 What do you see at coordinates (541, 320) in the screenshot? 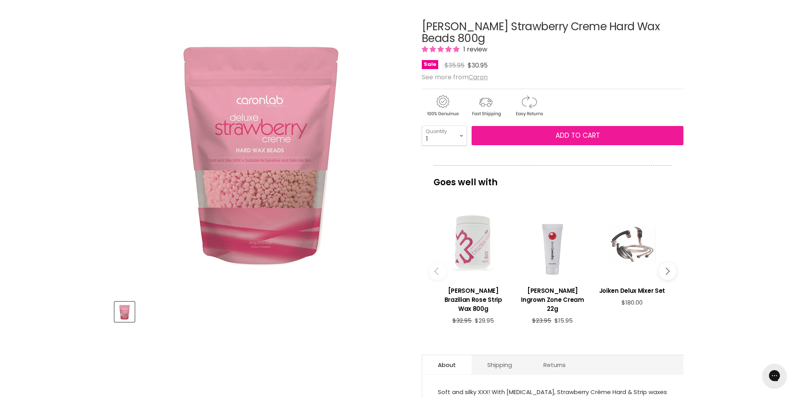
I see `span: $23.95` at bounding box center [541, 320].